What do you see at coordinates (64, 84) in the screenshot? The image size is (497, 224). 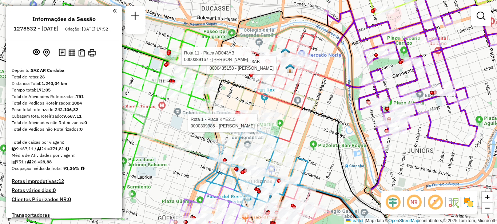 I see `div: Distância Total:` at bounding box center [64, 84].